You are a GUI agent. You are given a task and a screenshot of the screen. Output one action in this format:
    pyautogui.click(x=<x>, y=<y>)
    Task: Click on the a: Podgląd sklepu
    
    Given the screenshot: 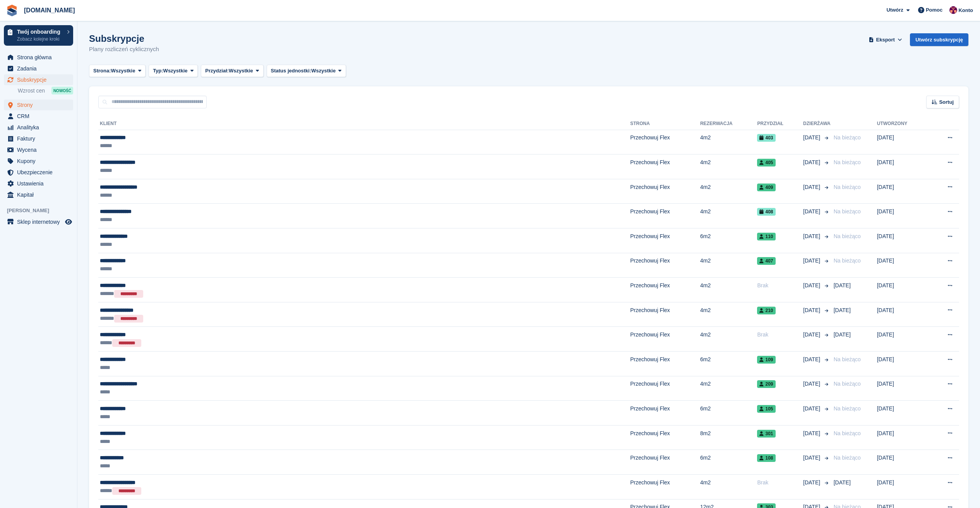 What is the action you would take?
    pyautogui.click(x=69, y=222)
    